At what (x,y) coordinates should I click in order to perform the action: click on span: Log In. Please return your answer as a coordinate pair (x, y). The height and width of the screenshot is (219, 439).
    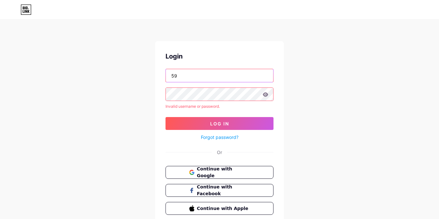
    Looking at the image, I should click on (220, 124).